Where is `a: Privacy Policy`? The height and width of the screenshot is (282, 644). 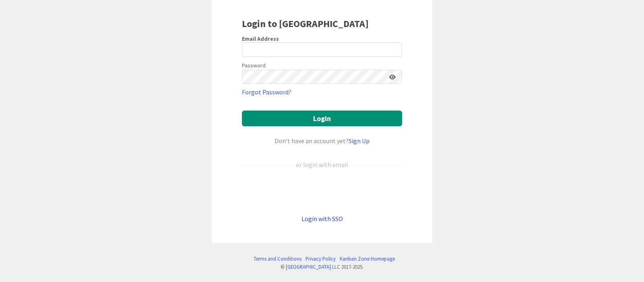
a: Privacy Policy is located at coordinates (320, 259).